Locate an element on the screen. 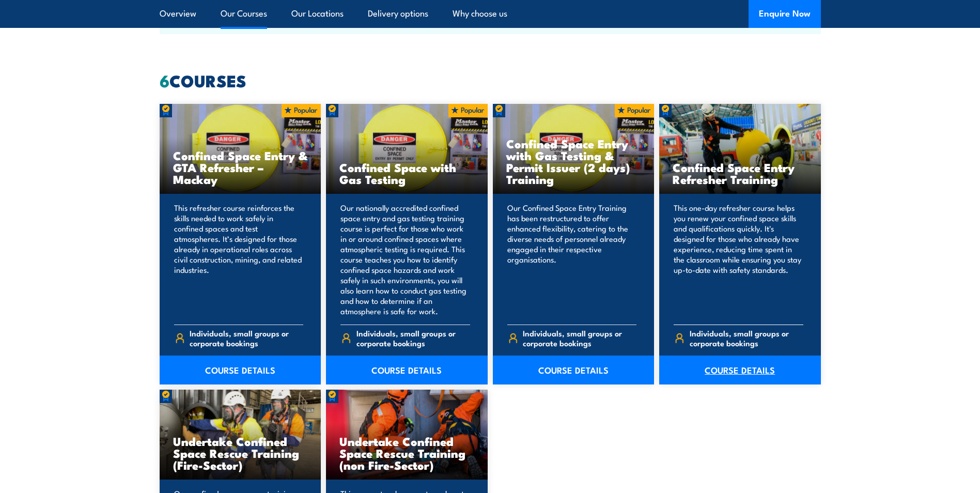  h3: Confined Space Entry with Gas Testing & Permit Issuer (2 days) Training is located at coordinates (574, 161).